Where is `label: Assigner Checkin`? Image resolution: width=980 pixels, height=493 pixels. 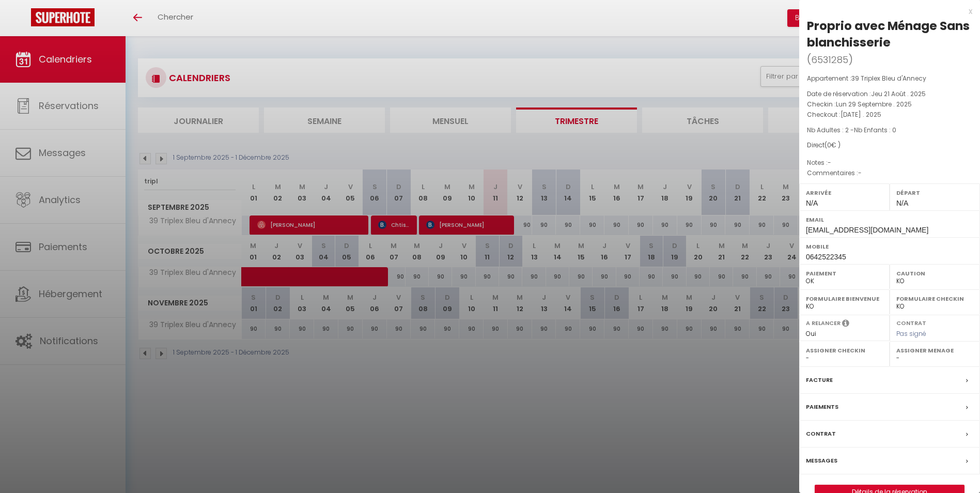
label: Assigner Checkin is located at coordinates (843, 350).